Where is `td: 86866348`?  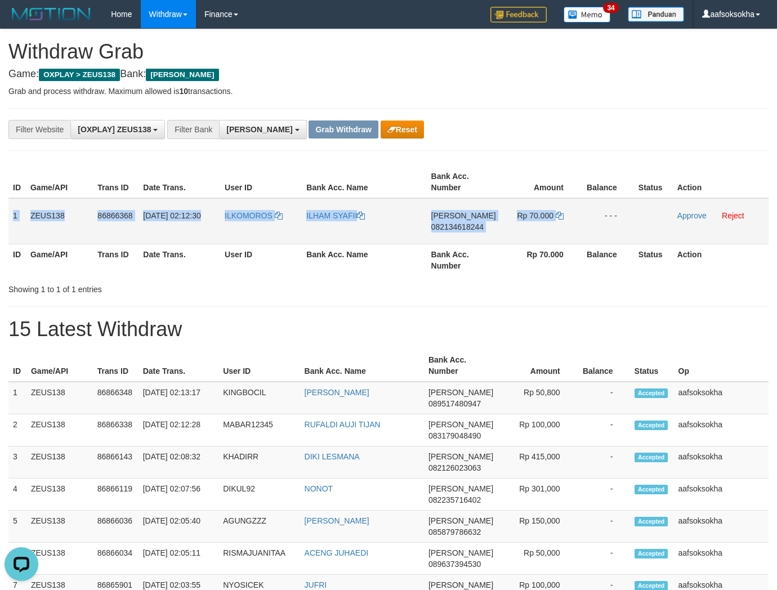 td: 86866348 is located at coordinates (115, 398).